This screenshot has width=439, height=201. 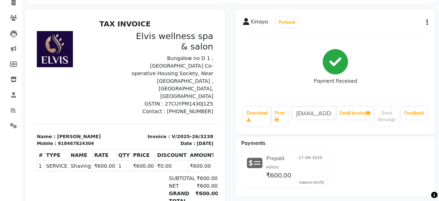 I want to click on div: NET, so click(x=145, y=169).